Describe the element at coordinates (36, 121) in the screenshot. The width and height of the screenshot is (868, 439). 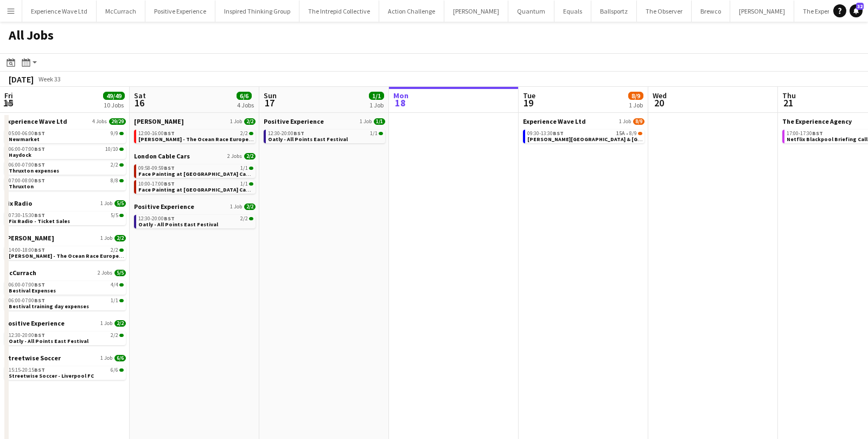
I see `span: Experience Wave Ltd` at that location.